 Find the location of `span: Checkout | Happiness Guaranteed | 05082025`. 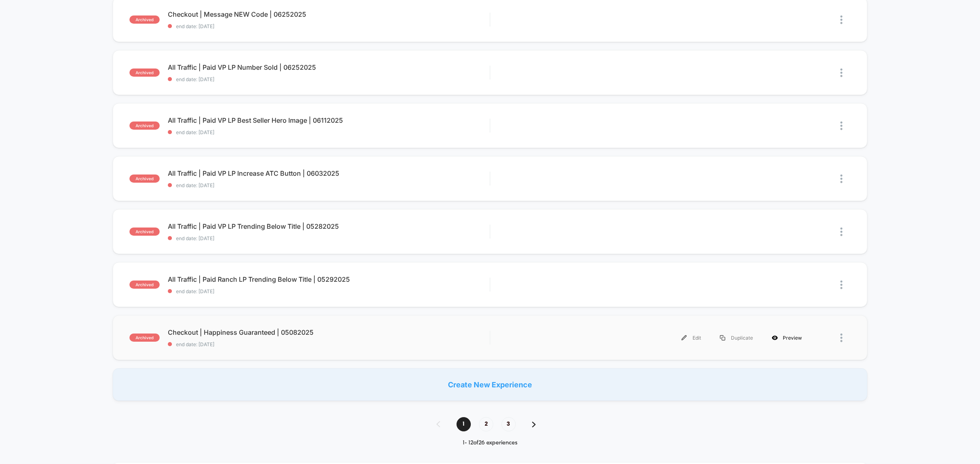

span: Checkout | Happiness Guaranteed | 05082025 is located at coordinates (329, 333).